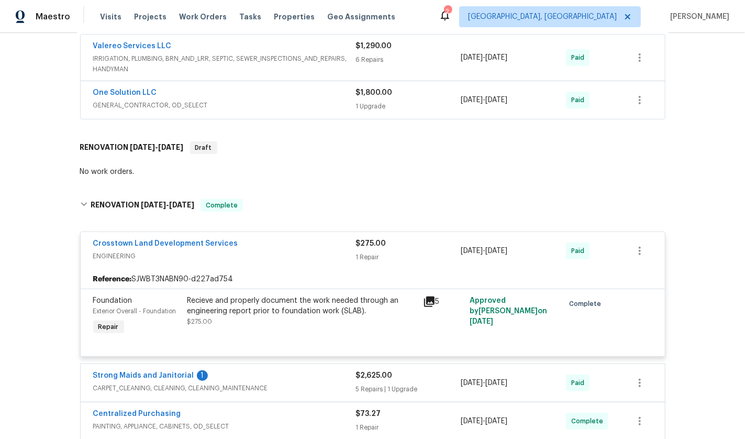 This screenshot has height=439, width=745. I want to click on a: One Solution LLC, so click(125, 93).